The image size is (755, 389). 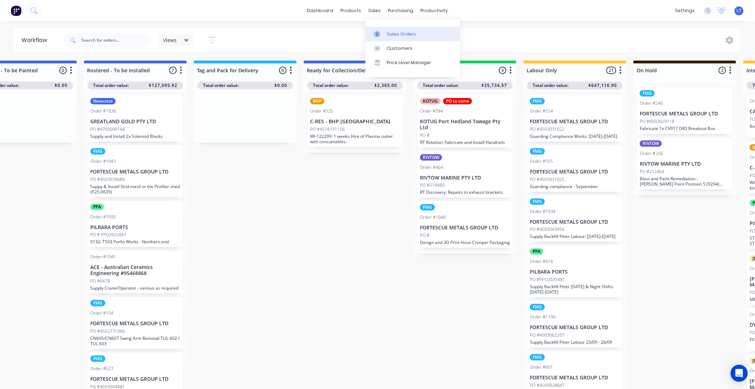 What do you see at coordinates (103, 101) in the screenshot?
I see `div: Newcrest` at bounding box center [103, 101].